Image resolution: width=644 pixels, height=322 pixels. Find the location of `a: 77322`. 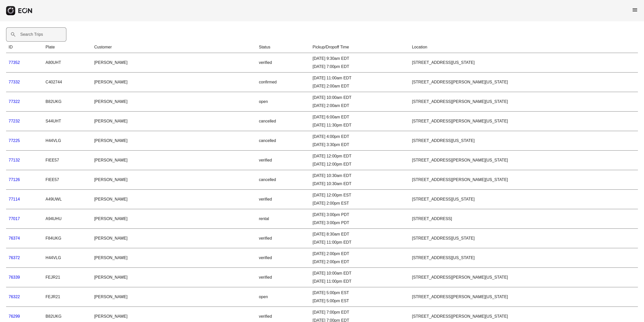

a: 77322 is located at coordinates (14, 102).